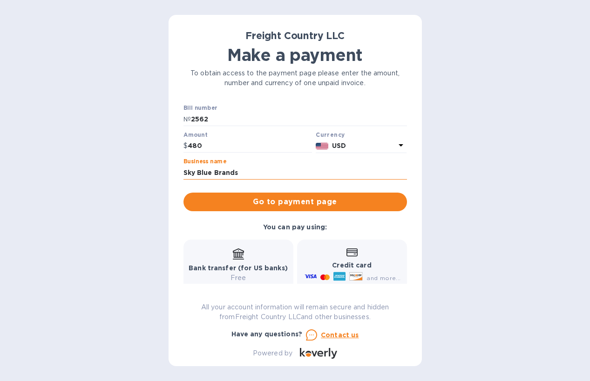  What do you see at coordinates (195, 135) in the screenshot?
I see `label: Amount` at bounding box center [195, 135].